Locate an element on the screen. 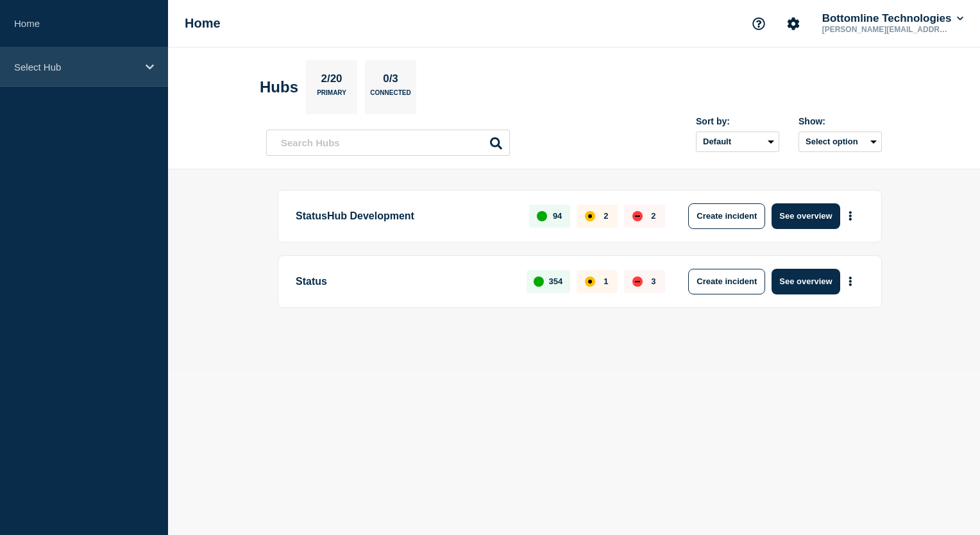 The width and height of the screenshot is (980, 535). select: Sort by is located at coordinates (737, 142).